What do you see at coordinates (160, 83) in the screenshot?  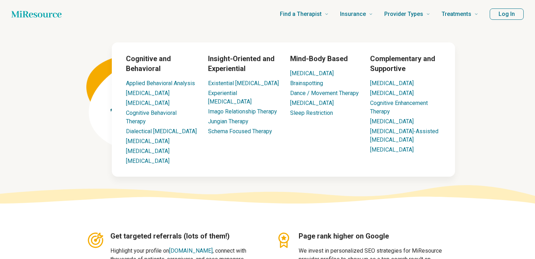 I see `a: Applied Behavioral Analysis` at bounding box center [160, 83].